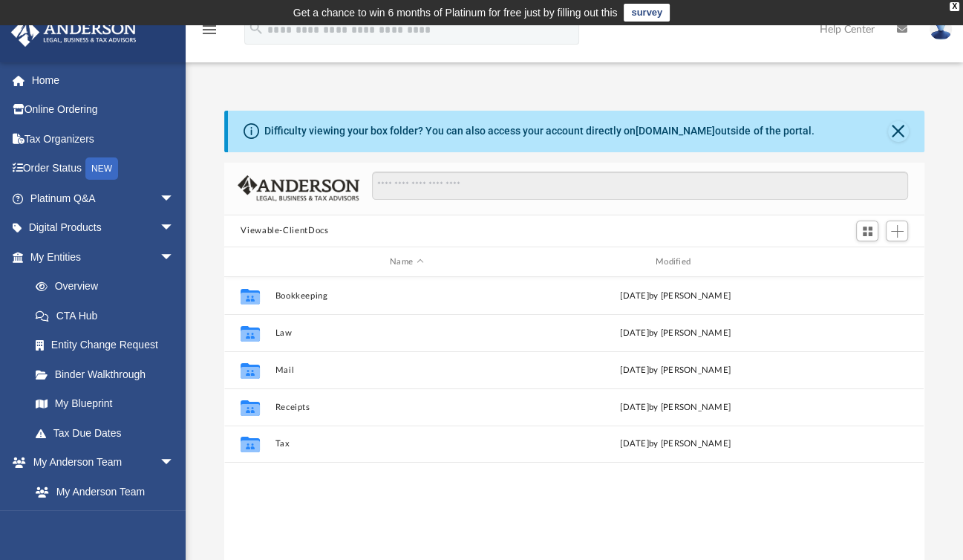 The image size is (963, 560). I want to click on a: Anderson System, so click(104, 521).